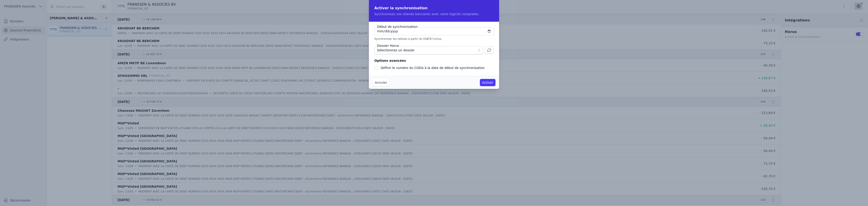  What do you see at coordinates (488, 83) in the screenshot?
I see `button: Activer` at bounding box center [488, 83].